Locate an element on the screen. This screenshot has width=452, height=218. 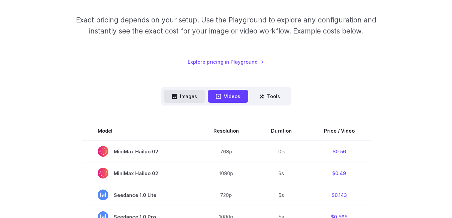
th: Resolution is located at coordinates (226, 131).